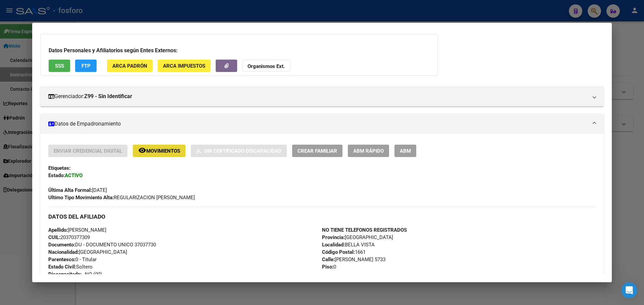  Describe the element at coordinates (333, 245) in the screenshot. I see `strong: Localidad:` at that location.